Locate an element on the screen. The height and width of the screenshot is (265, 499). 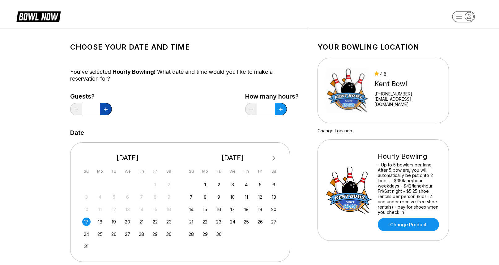
label: Date is located at coordinates (77, 132).